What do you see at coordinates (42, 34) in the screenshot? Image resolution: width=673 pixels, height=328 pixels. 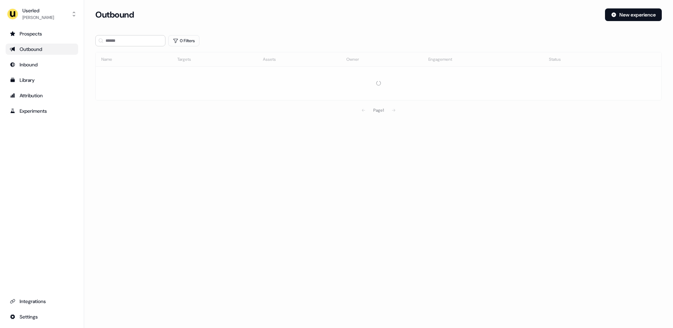 I see `div: Prospects` at bounding box center [42, 34].